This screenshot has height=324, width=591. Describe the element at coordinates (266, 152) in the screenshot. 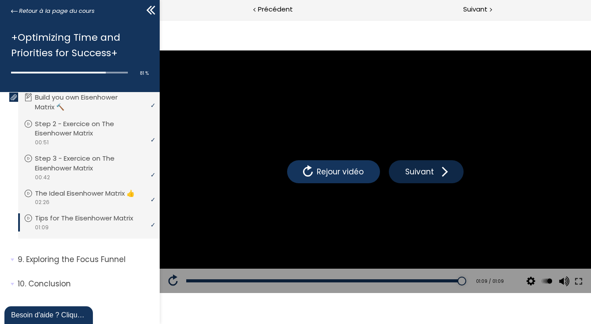

I see `button: Suivant` at that location.